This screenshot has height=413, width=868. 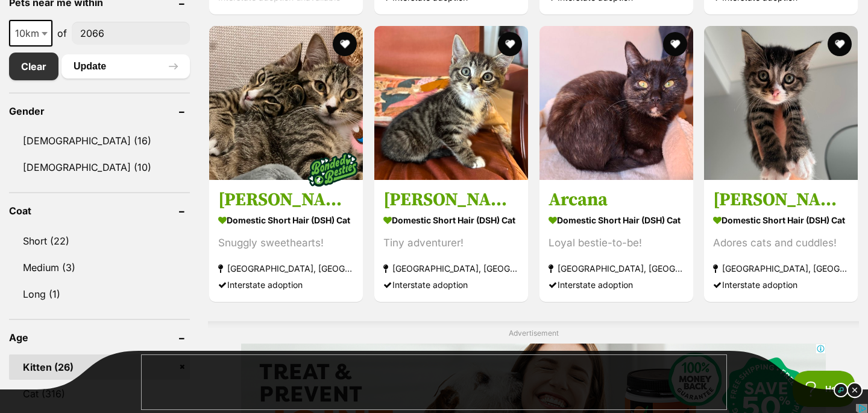 What do you see at coordinates (616, 200) in the screenshot?
I see `h3: Arcana` at bounding box center [616, 200].